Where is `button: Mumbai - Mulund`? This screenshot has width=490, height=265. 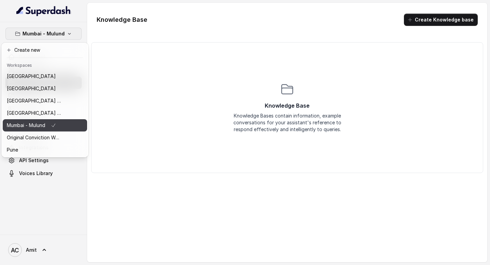 button: Mumbai - Mulund is located at coordinates (44, 34).